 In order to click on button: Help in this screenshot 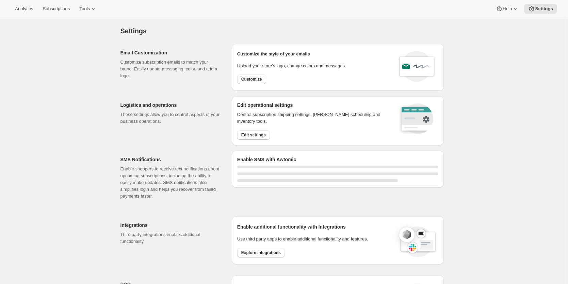, I will do `click(507, 9)`.